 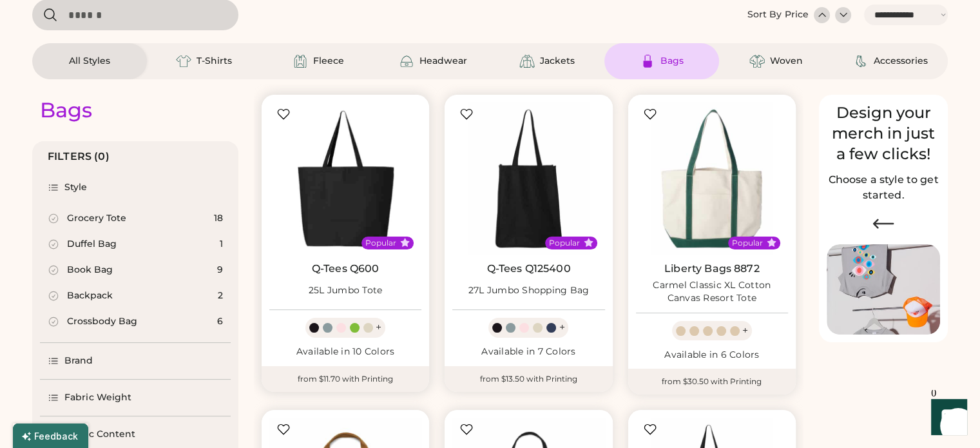 I want to click on div: Backpack, so click(x=90, y=296).